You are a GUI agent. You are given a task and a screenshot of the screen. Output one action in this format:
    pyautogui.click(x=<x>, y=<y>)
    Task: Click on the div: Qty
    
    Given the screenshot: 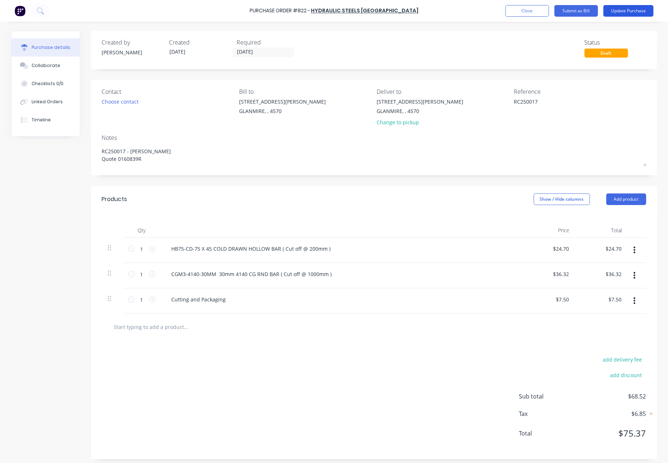 What is the action you would take?
    pyautogui.click(x=142, y=231)
    